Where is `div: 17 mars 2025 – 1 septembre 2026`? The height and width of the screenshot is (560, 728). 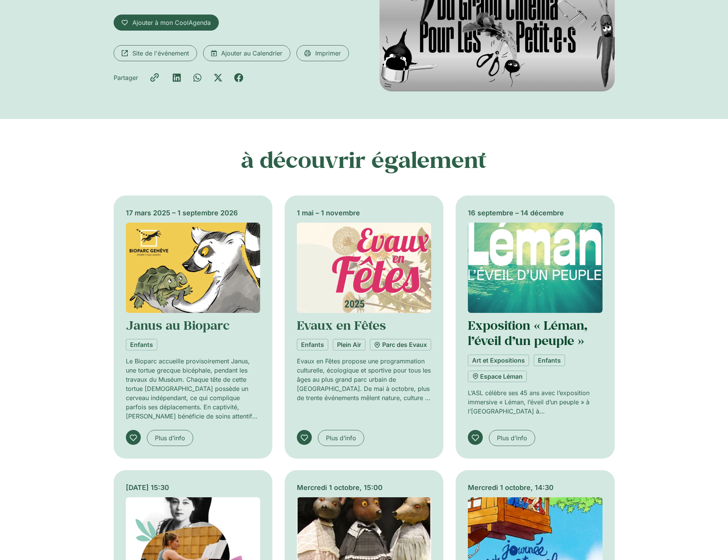
div: 17 mars 2025 – 1 septembre 2026 is located at coordinates (193, 213).